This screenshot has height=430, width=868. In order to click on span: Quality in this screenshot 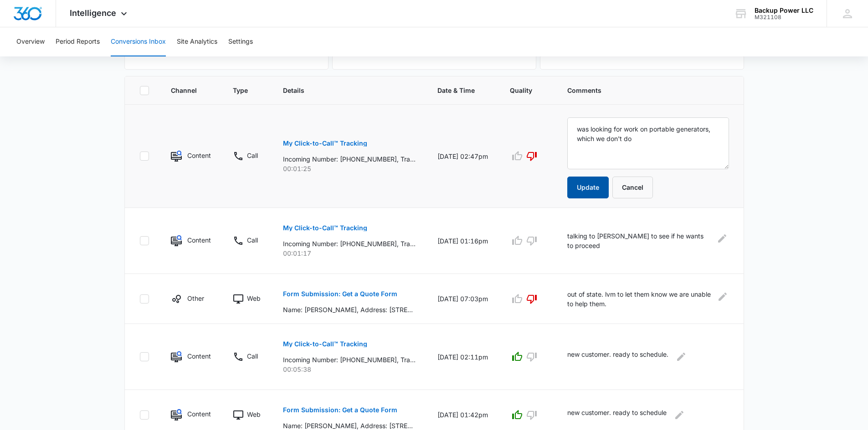, I will do `click(520, 90)`.